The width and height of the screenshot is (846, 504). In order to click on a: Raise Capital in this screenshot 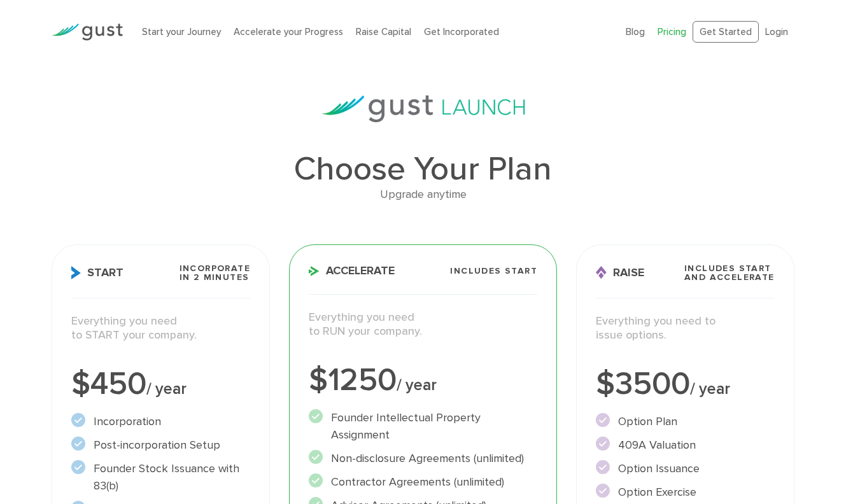, I will do `click(383, 32)`.